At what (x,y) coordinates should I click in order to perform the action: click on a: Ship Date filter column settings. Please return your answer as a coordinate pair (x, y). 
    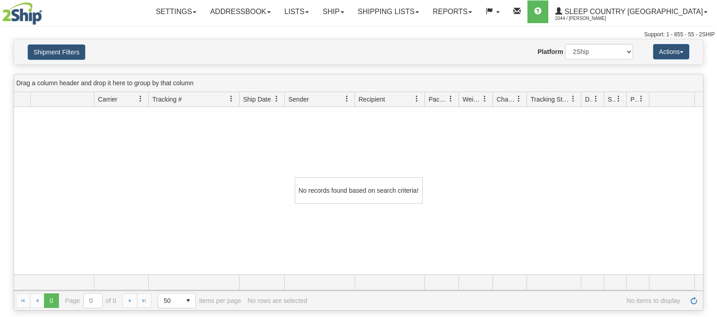
    Looking at the image, I should click on (277, 99).